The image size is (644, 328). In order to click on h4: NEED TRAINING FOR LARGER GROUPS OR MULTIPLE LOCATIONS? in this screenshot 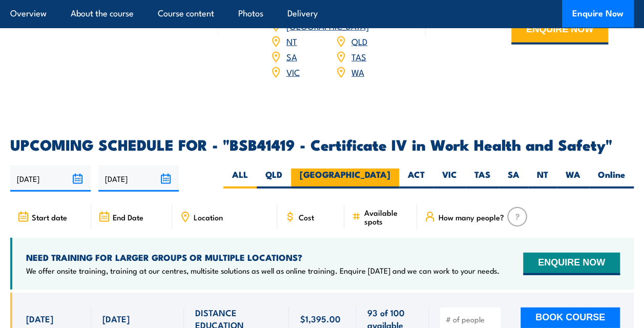, I will do `click(263, 257)`.